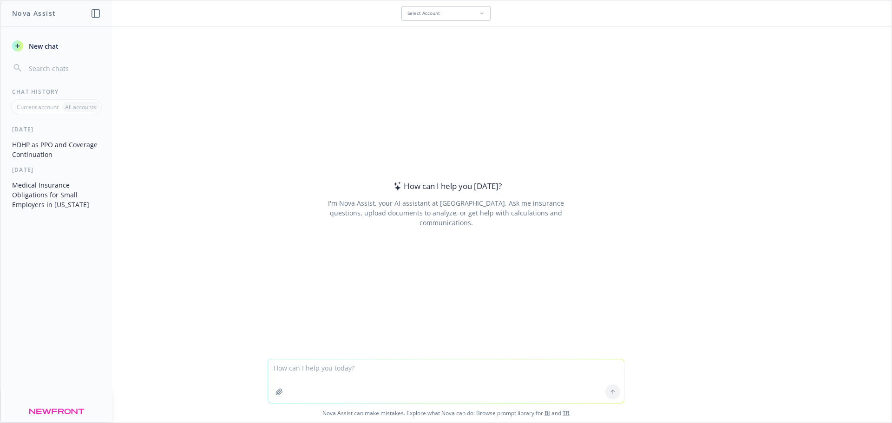 The image size is (892, 423). What do you see at coordinates (446, 413) in the screenshot?
I see `span: Nova Assist can make mistakes. Explore what Nova can do: Browse prompt library for and` at bounding box center [446, 413].